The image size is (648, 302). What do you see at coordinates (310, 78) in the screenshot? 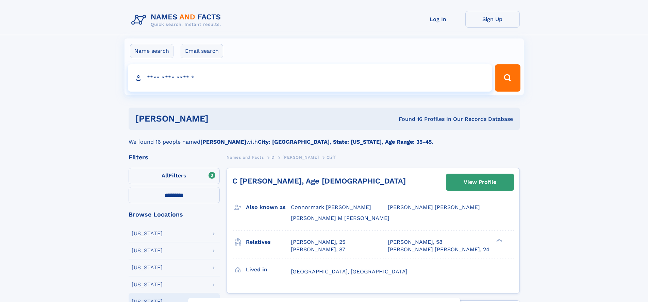
I see `input: search input` at bounding box center [310, 78].